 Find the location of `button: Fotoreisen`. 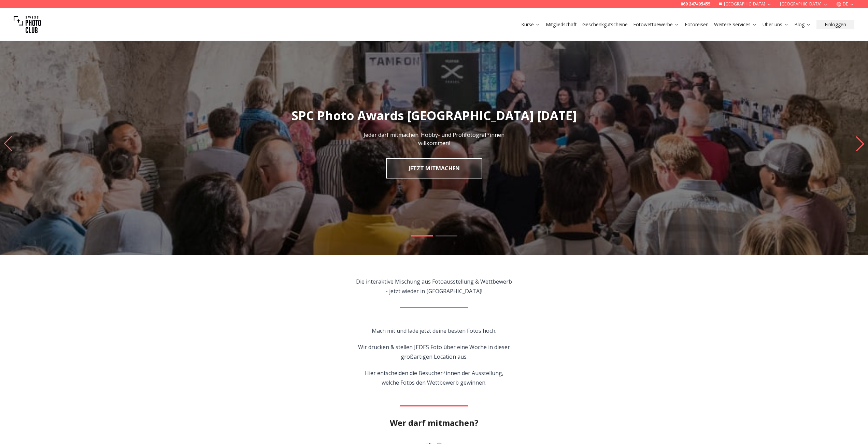

button: Fotoreisen is located at coordinates (697, 24).